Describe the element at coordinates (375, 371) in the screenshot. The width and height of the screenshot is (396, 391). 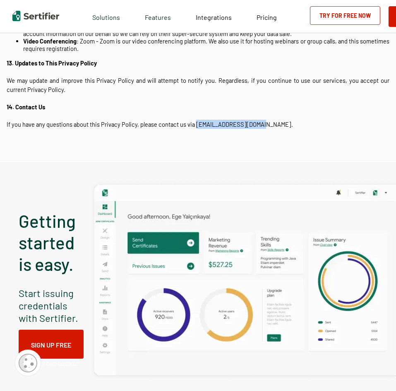
I see `div: Chat Widget` at that location.